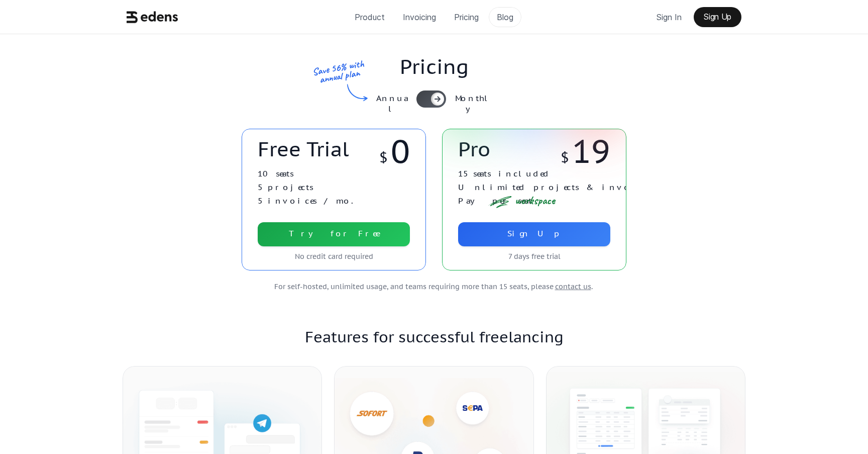 This screenshot has height=454, width=868. What do you see at coordinates (669, 17) in the screenshot?
I see `p: Sign In` at bounding box center [669, 17].